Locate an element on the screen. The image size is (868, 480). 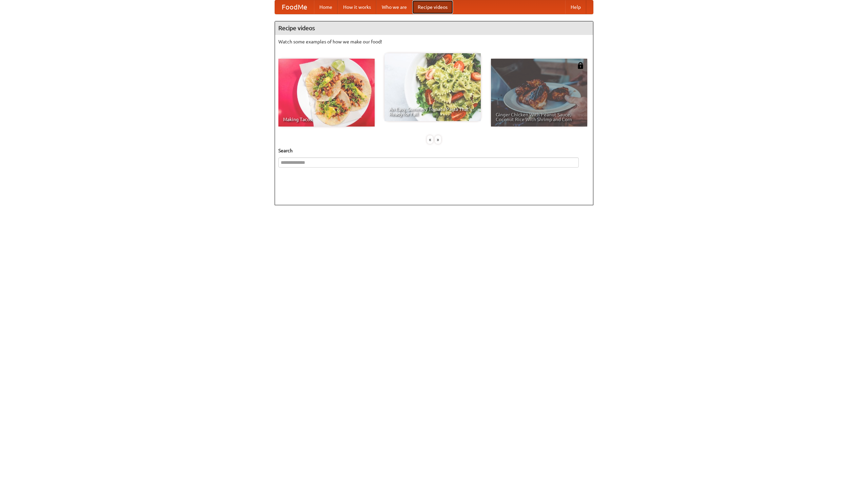
a: FoodMe is located at coordinates (295, 7).